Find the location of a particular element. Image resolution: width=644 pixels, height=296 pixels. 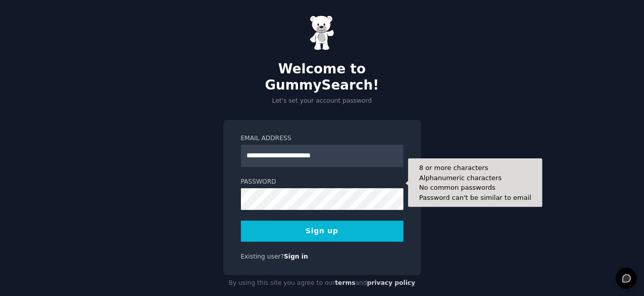

button: Sign up is located at coordinates (322, 231).